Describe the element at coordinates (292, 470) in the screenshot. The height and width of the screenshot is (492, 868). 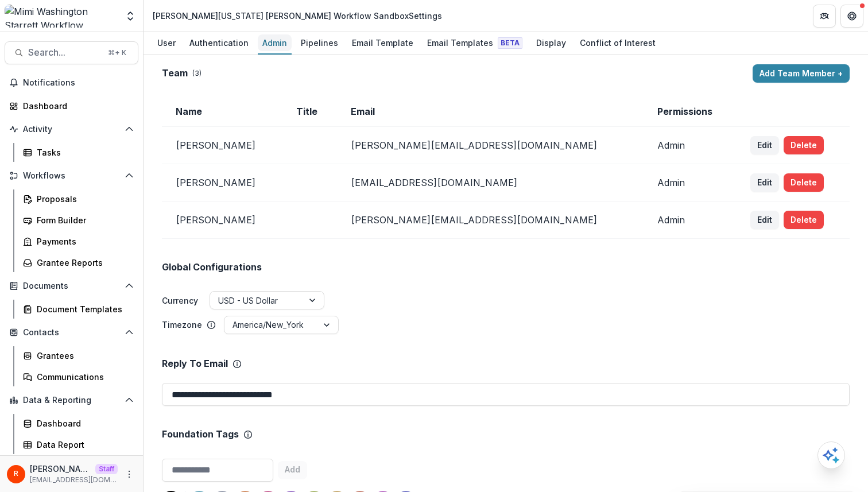
I see `button: Add` at that location.